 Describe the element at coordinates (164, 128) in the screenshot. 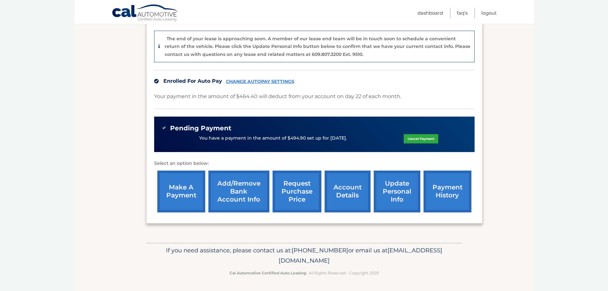

I see `img: check-green.svg` at that location.